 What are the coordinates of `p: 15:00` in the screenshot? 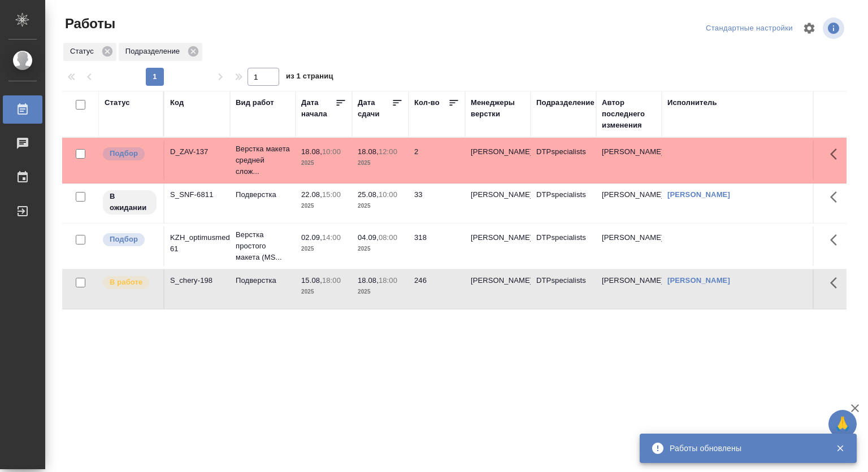 It's located at (331, 194).